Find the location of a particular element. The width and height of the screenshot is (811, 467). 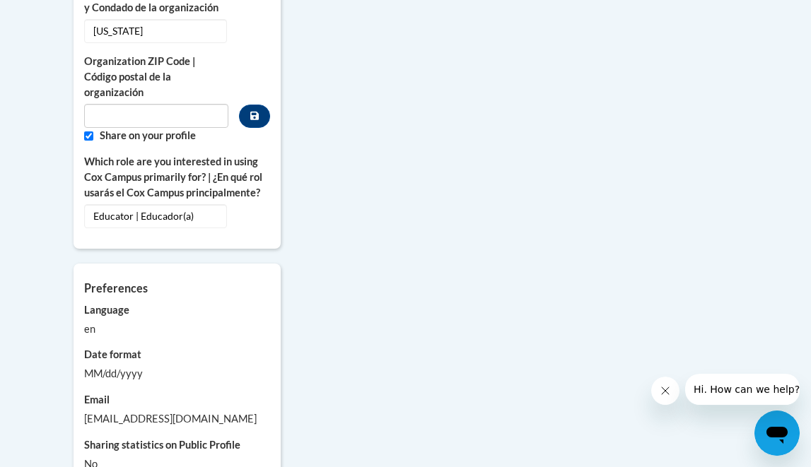

div: en is located at coordinates (177, 330).